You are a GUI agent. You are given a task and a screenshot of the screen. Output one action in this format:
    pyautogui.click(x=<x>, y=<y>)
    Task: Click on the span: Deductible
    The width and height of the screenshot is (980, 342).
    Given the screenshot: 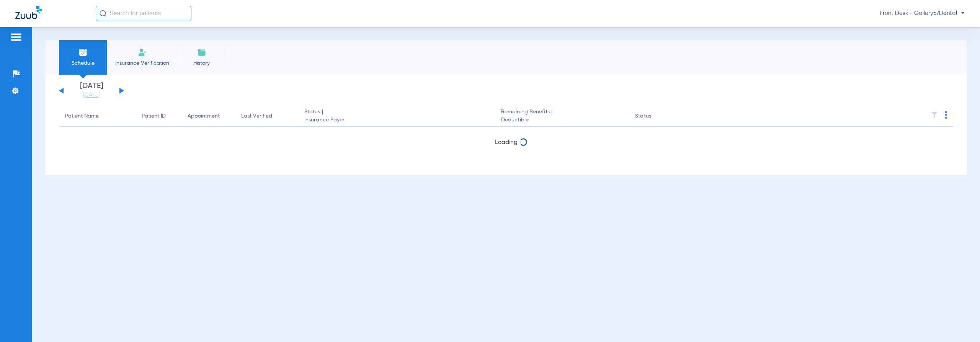 What is the action you would take?
    pyautogui.click(x=563, y=120)
    